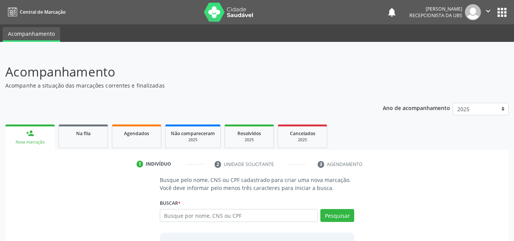 Image resolution: width=514 pixels, height=241 pixels. What do you see at coordinates (473, 12) in the screenshot?
I see `img: img` at bounding box center [473, 12].